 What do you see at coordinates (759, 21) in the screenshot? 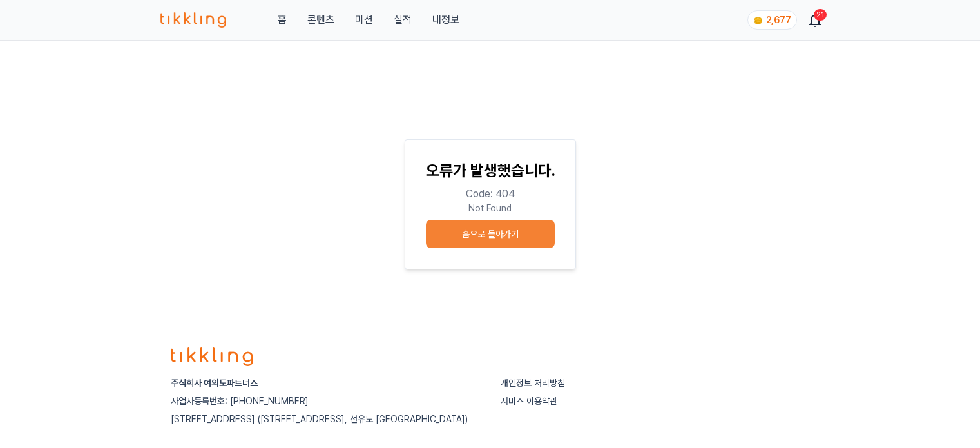
I see `img: coin` at bounding box center [759, 21].